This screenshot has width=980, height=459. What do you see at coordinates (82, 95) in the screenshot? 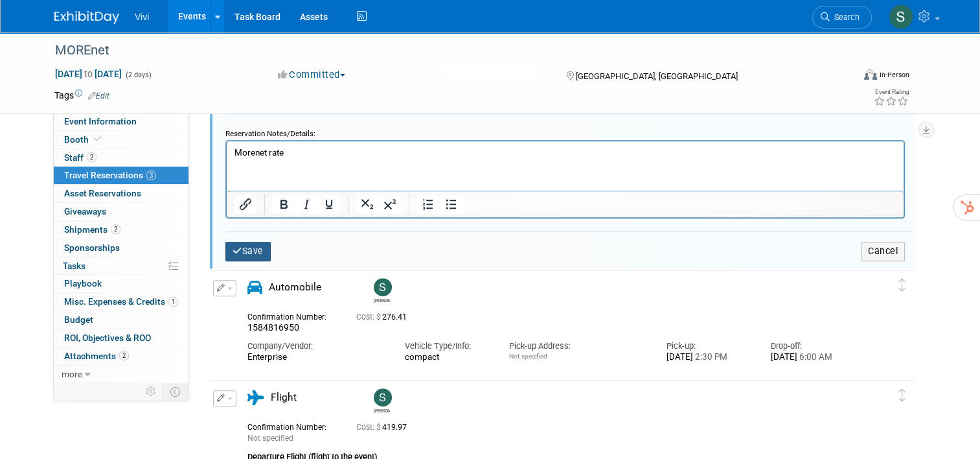
I see `td: Tags` at bounding box center [82, 95].